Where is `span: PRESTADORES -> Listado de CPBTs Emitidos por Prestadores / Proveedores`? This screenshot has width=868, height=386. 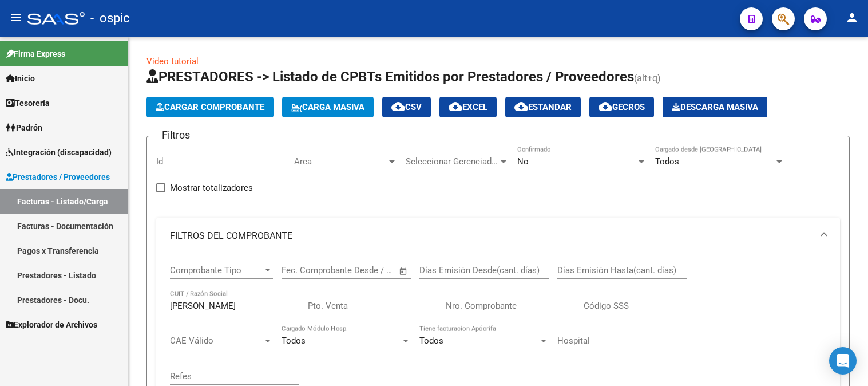
span: PRESTADORES -> Listado de CPBTs Emitidos por Prestadores / Proveedores is located at coordinates (390, 77).